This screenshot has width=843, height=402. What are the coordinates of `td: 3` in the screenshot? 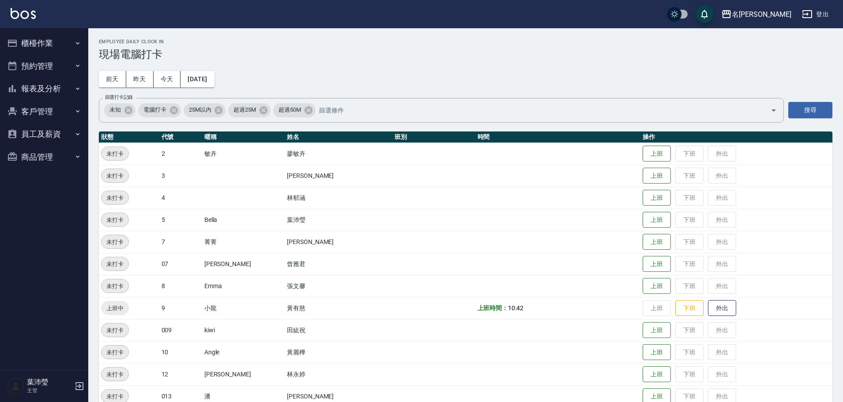 It's located at (181, 176).